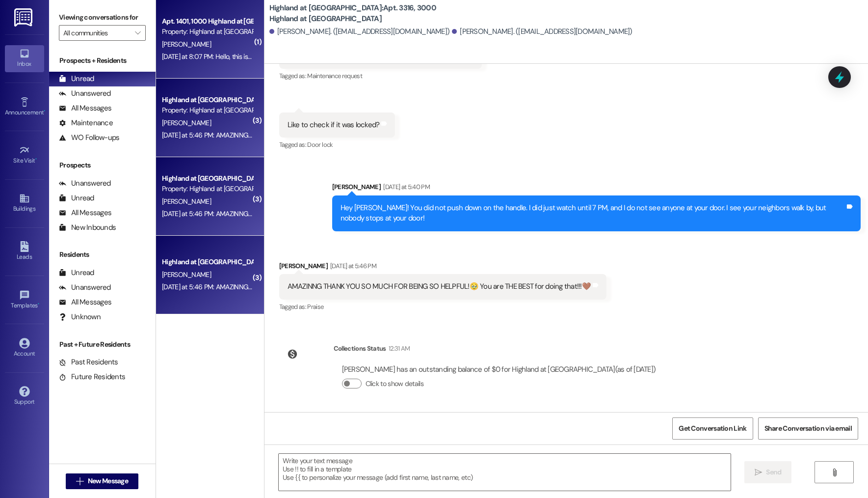  Describe the element at coordinates (320, 145) in the screenshot. I see `span: Door lock` at that location.